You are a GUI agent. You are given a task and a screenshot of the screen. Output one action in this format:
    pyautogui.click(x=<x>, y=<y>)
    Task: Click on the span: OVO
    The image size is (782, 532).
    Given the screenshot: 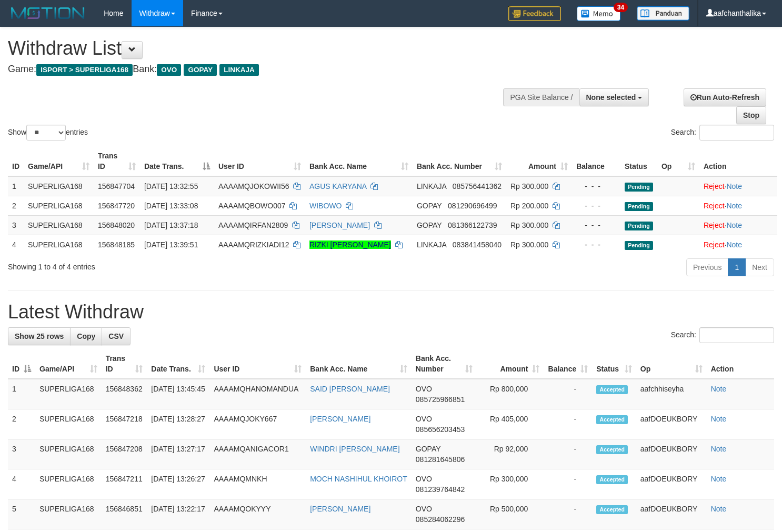 What is the action you would take?
    pyautogui.click(x=424, y=389)
    